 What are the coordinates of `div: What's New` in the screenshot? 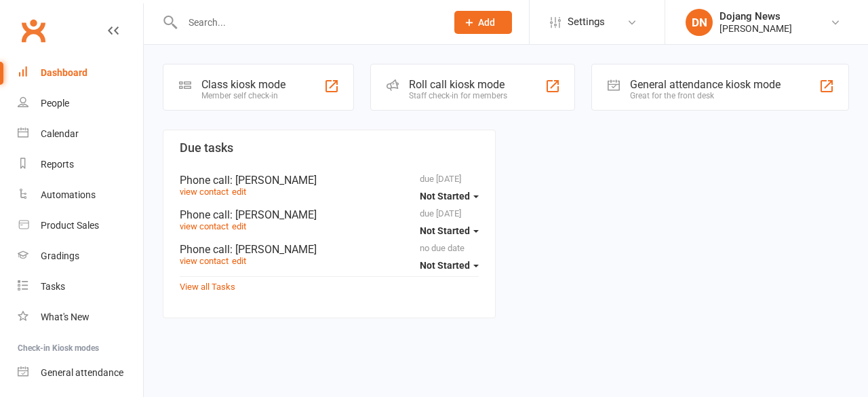 It's located at (65, 317).